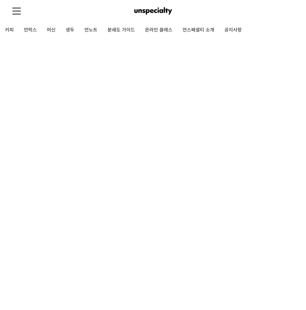  What do you see at coordinates (233, 30) in the screenshot?
I see `a: 공지사항` at bounding box center [233, 30].